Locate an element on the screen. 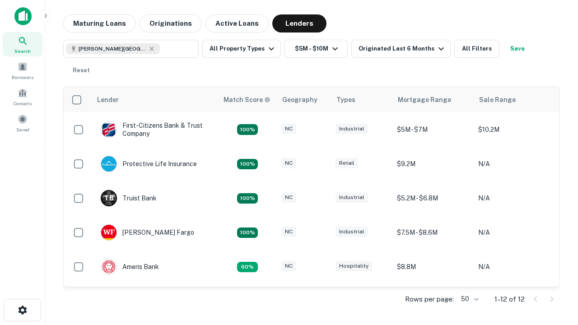 This screenshot has height=325, width=578. p: 1–12 of 12 is located at coordinates (509, 299).